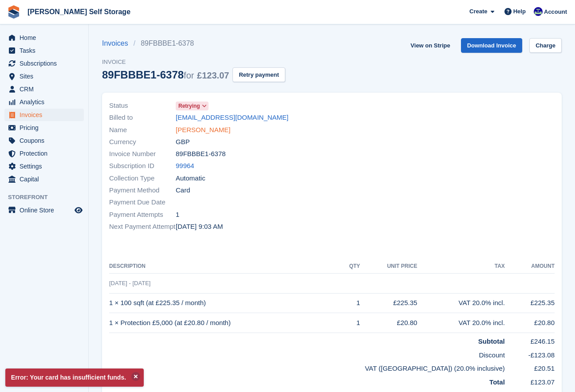 This screenshot has height=392, width=575. What do you see at coordinates (192, 105) in the screenshot?
I see `a: Retrying` at bounding box center [192, 105].